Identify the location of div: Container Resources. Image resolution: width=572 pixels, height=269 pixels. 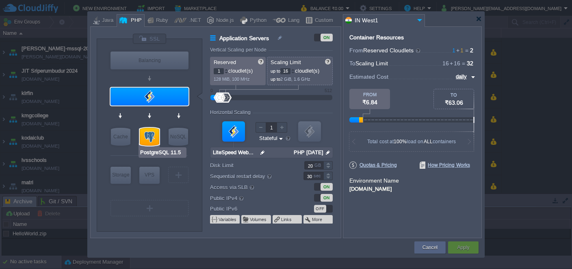
(377, 37).